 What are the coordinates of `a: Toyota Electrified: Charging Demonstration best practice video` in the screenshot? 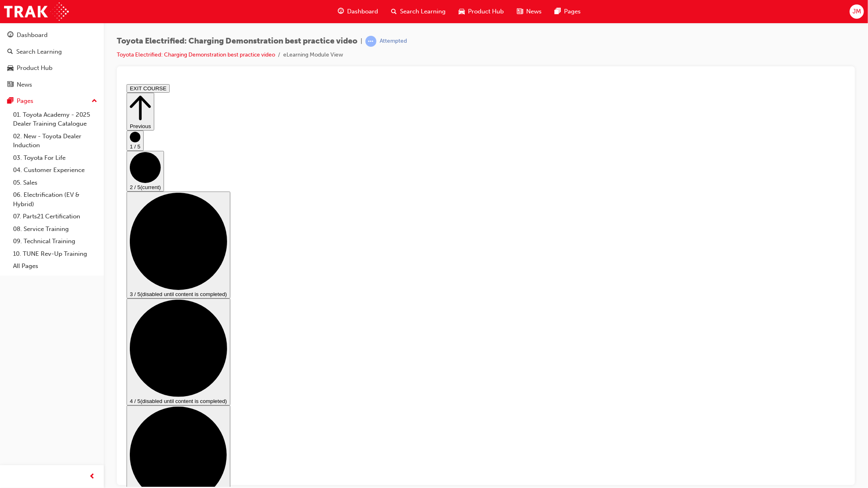 It's located at (195, 54).